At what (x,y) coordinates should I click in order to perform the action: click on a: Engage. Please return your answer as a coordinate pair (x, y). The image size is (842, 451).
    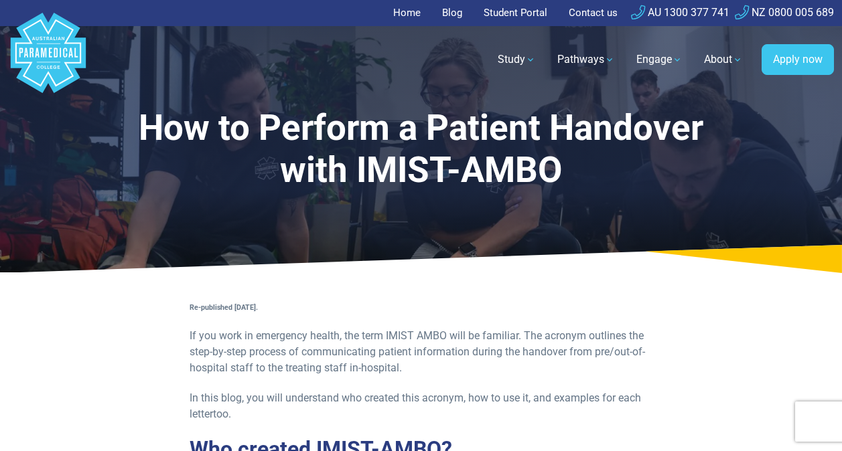
    Looking at the image, I should click on (659, 60).